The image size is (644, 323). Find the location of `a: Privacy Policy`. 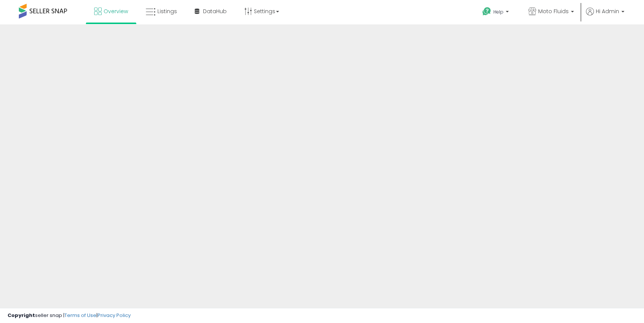

a: Privacy Policy is located at coordinates (114, 315).